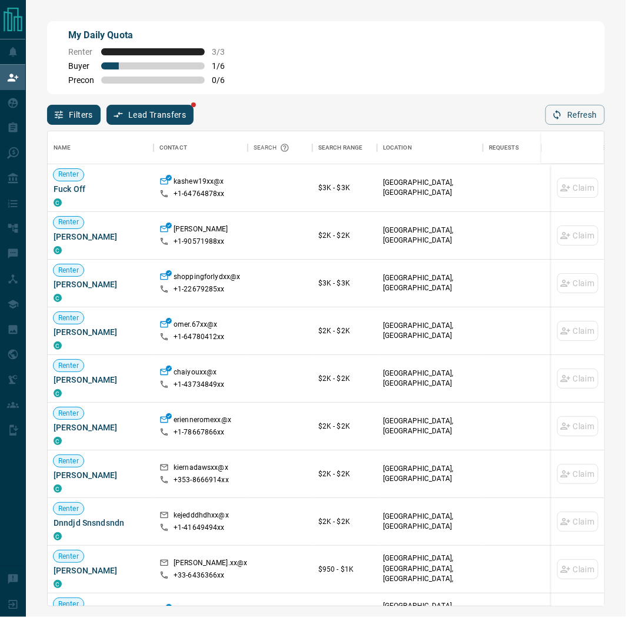 The image size is (626, 617). Describe the element at coordinates (101, 189) in the screenshot. I see `span: Fuck Off` at that location.